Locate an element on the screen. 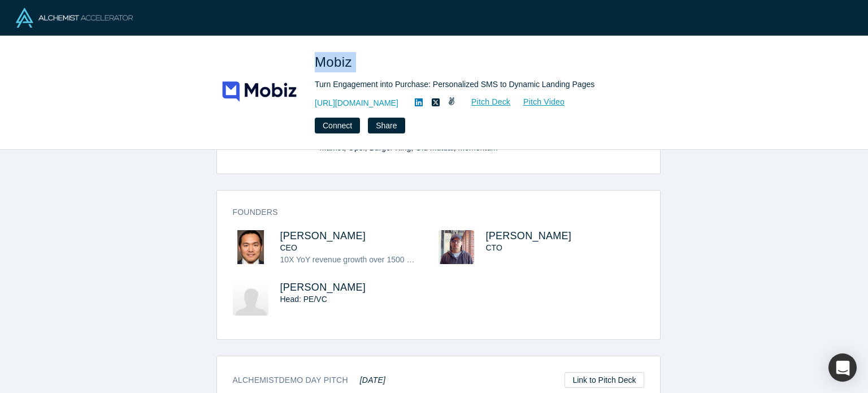 Image resolution: width=868 pixels, height=393 pixels. span: Head: PE/VC is located at coordinates (303, 299).